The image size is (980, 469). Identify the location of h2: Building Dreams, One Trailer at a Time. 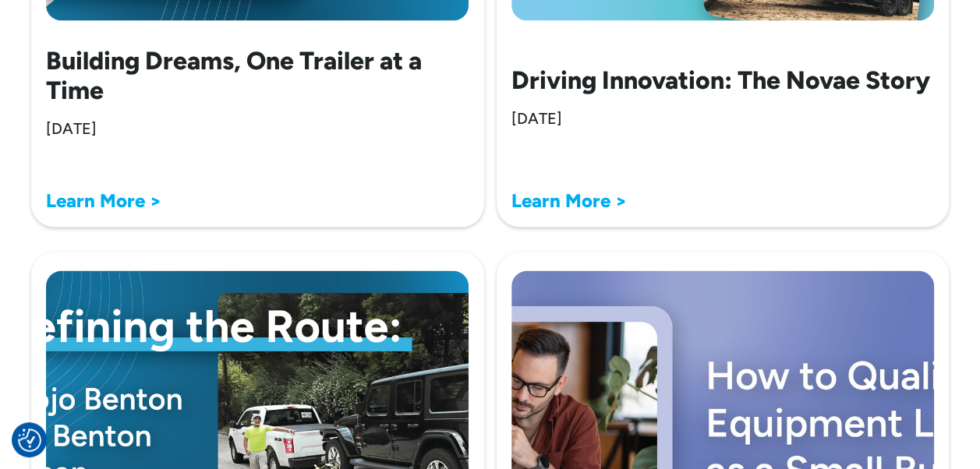
(257, 76).